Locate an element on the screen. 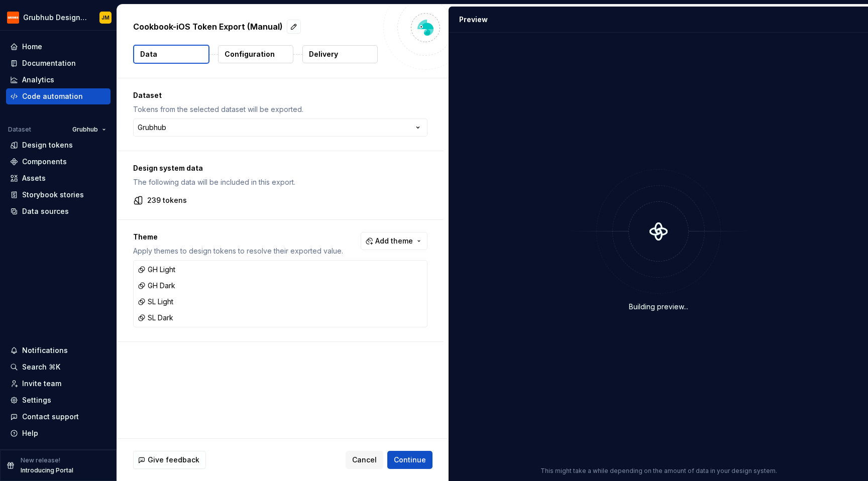  a: Assets is located at coordinates (58, 178).